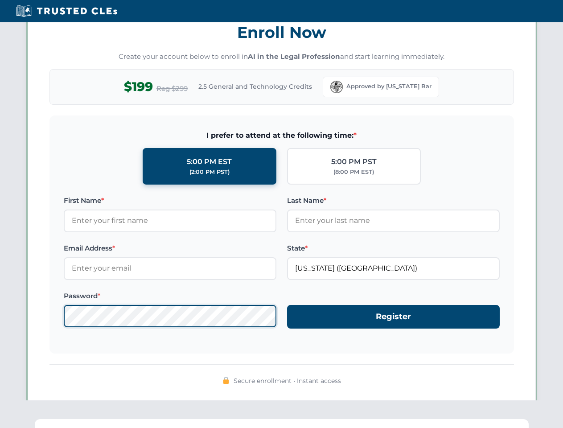 The height and width of the screenshot is (428, 563). I want to click on span: Reg $299, so click(172, 89).